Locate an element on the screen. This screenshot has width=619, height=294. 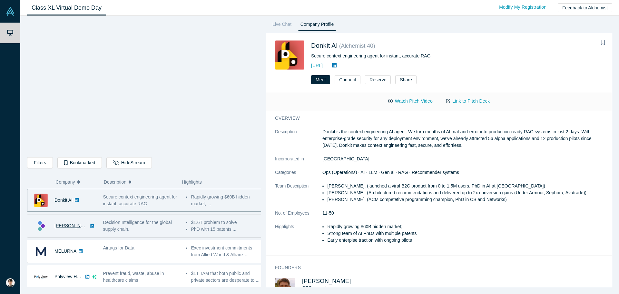
img: MELURNA's Logo is located at coordinates (41, 251).